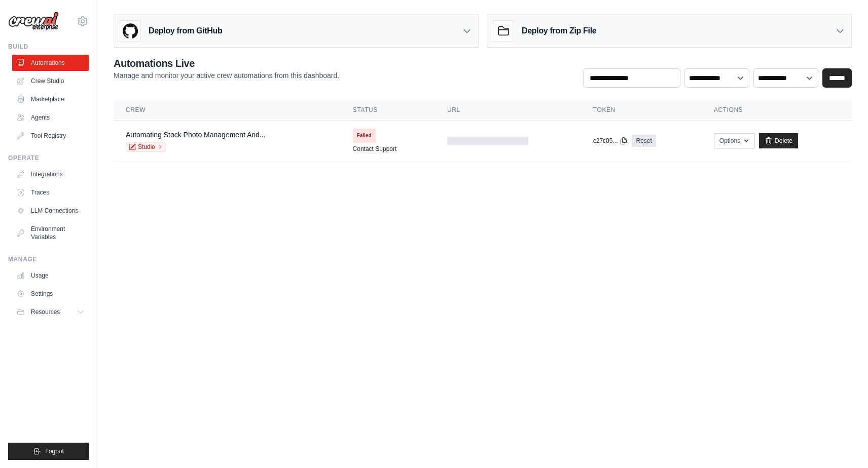 The width and height of the screenshot is (868, 468). Describe the element at coordinates (50, 275) in the screenshot. I see `a: Usage` at that location.